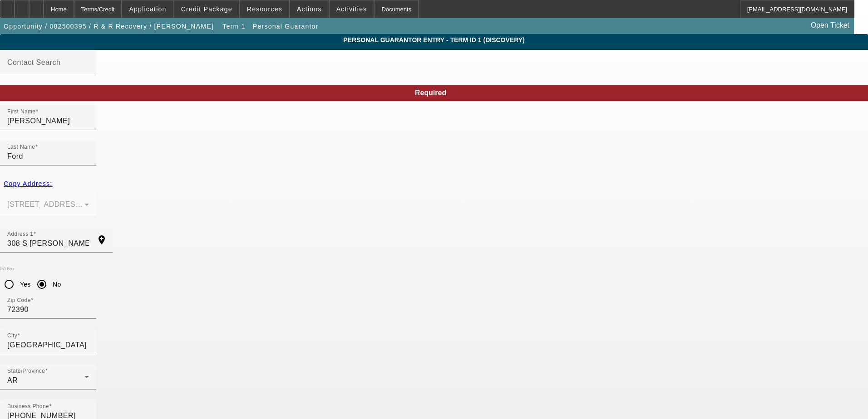  What do you see at coordinates (12, 380) in the screenshot?
I see `span: AR` at bounding box center [12, 380].